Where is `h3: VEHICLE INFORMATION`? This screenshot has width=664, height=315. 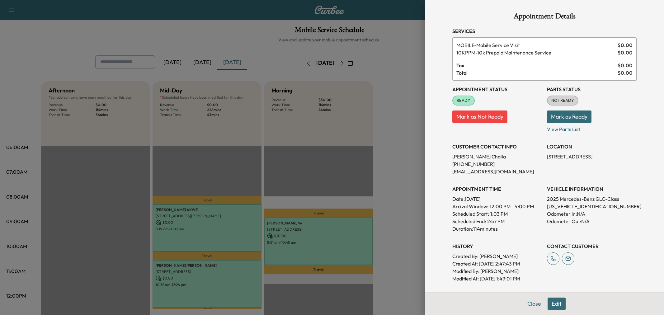 h3: VEHICLE INFORMATION is located at coordinates (592, 189).